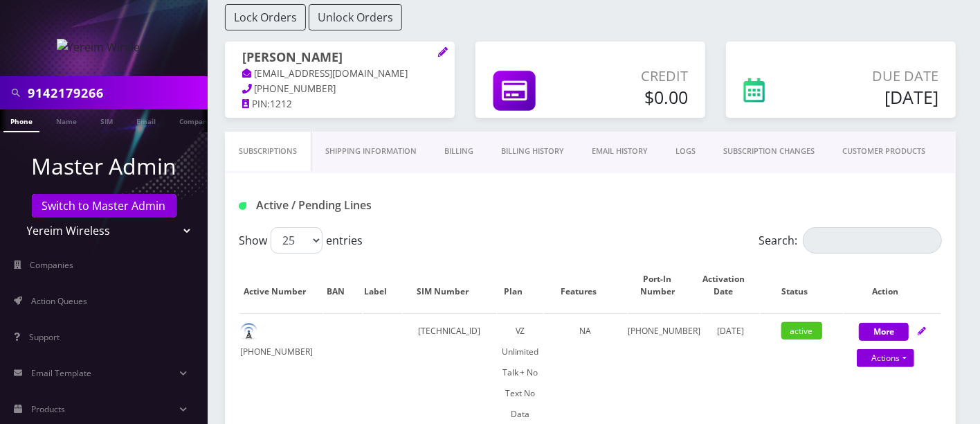 This screenshot has width=980, height=424. Describe the element at coordinates (343, 285) in the screenshot. I see `th: BAN: activate to sort column ascending` at that location.